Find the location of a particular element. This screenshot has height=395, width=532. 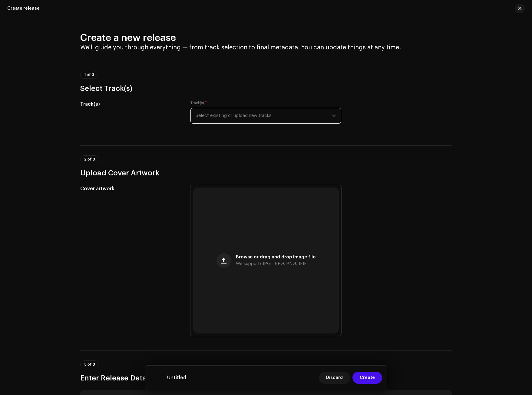

label: Track(s) is located at coordinates (199, 103).